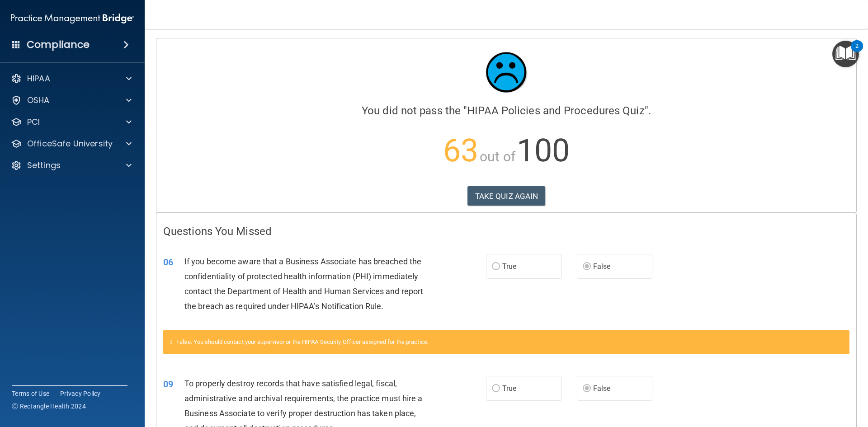  Describe the element at coordinates (168, 384) in the screenshot. I see `span: 09` at that location.